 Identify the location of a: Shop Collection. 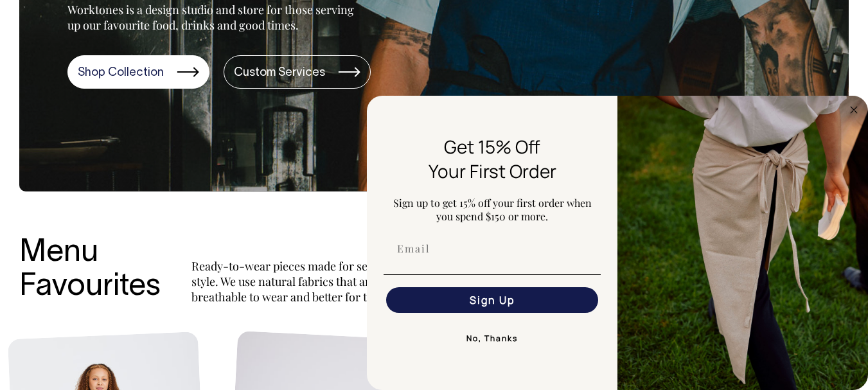
(138, 72).